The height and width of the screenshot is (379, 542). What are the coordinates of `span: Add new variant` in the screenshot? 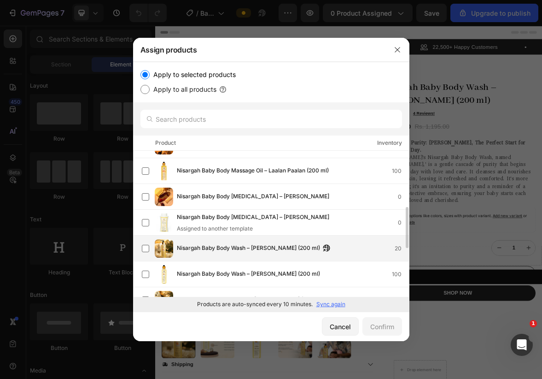 It's located at (503, 271).